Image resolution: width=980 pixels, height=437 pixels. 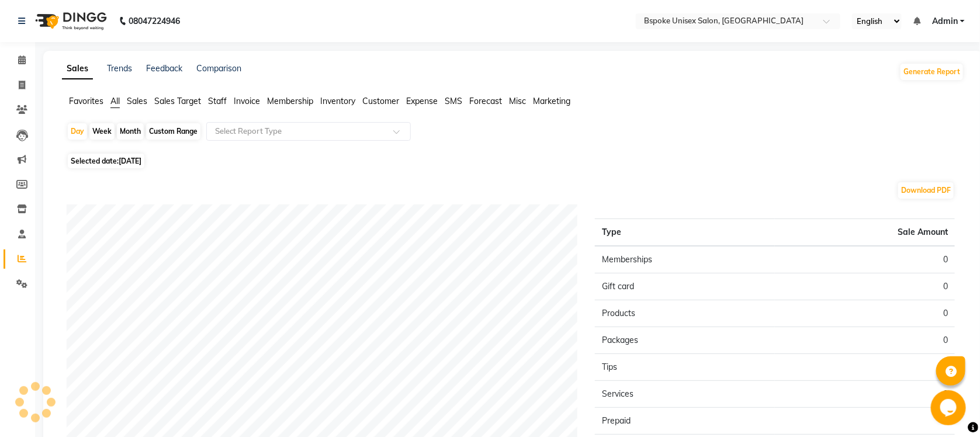 I want to click on td: Packages, so click(x=684, y=341).